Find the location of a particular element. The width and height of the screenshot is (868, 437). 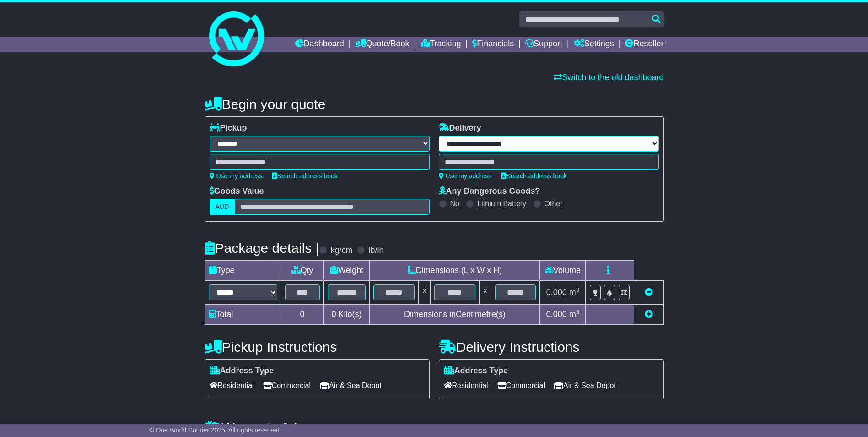

a: Support is located at coordinates (544, 44).